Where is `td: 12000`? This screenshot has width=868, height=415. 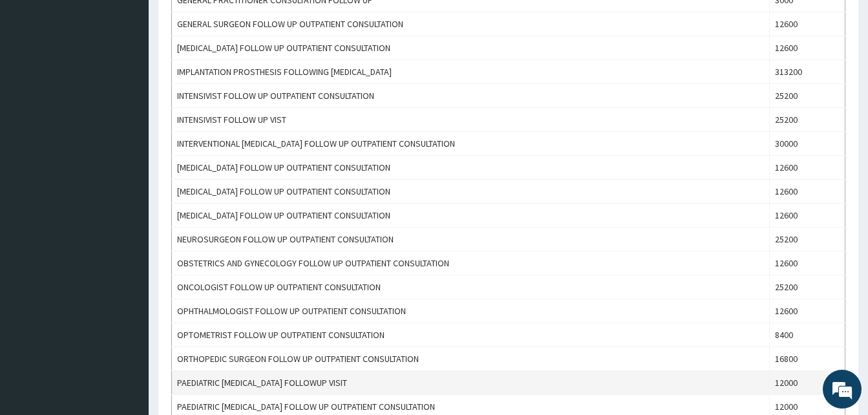 td: 12000 is located at coordinates (807, 383).